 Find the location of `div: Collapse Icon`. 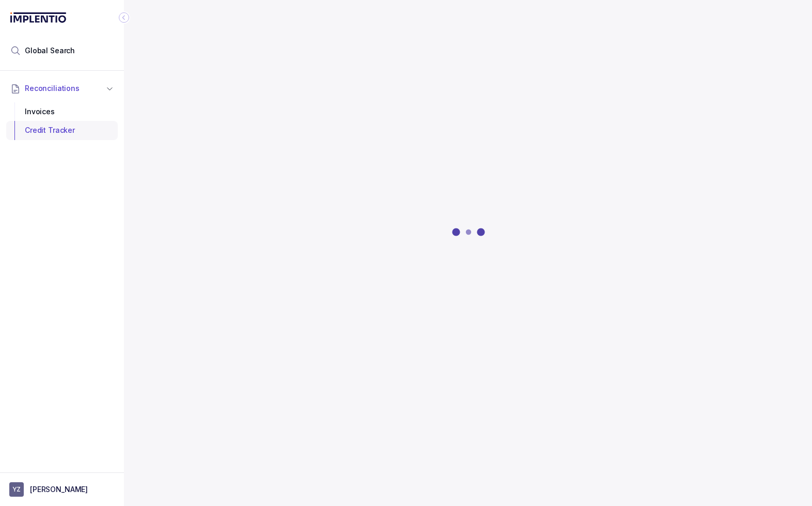

div: Collapse Icon is located at coordinates (124, 18).